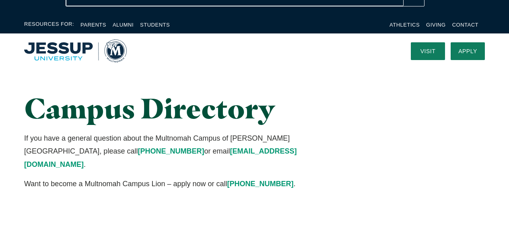  I want to click on span: Resources For:, so click(49, 25).